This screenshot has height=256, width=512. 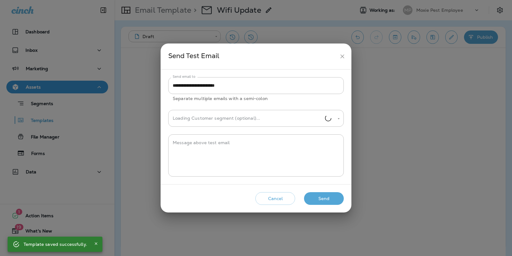 What do you see at coordinates (256, 99) in the screenshot?
I see `p: Separate multiple emails with a semi-colon` at bounding box center [256, 99].